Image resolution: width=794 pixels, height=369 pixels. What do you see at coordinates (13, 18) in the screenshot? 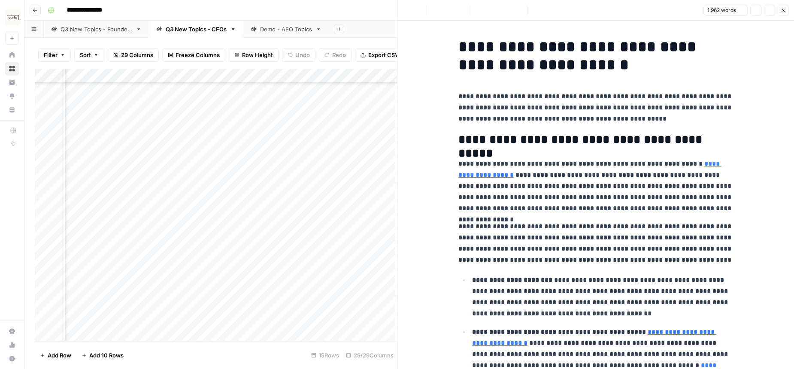
I see `img: Carta Logo` at bounding box center [13, 18].